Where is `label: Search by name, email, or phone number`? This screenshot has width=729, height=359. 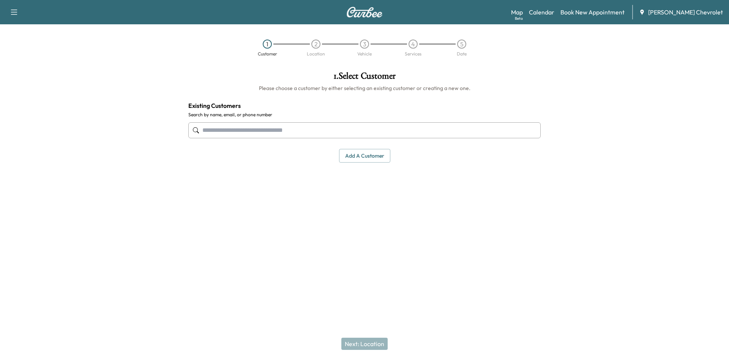
label: Search by name, email, or phone number is located at coordinates (365, 115).